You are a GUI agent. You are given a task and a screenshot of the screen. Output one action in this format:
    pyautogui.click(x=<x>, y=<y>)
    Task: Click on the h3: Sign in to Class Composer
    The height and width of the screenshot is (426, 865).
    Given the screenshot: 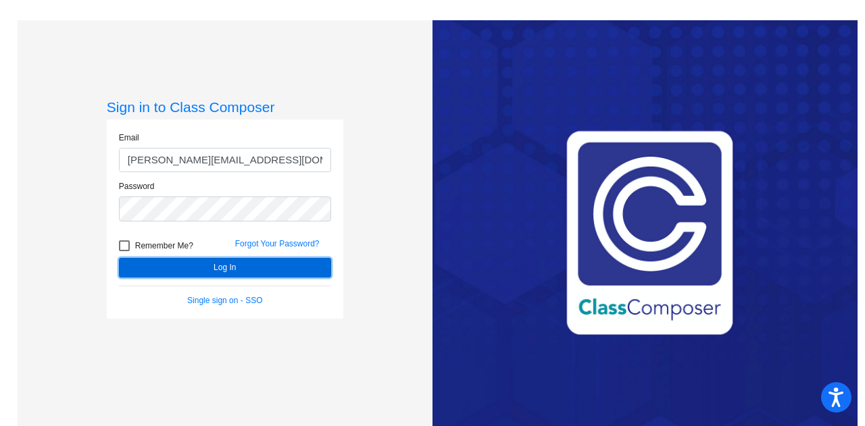 What is the action you would take?
    pyautogui.click(x=225, y=107)
    